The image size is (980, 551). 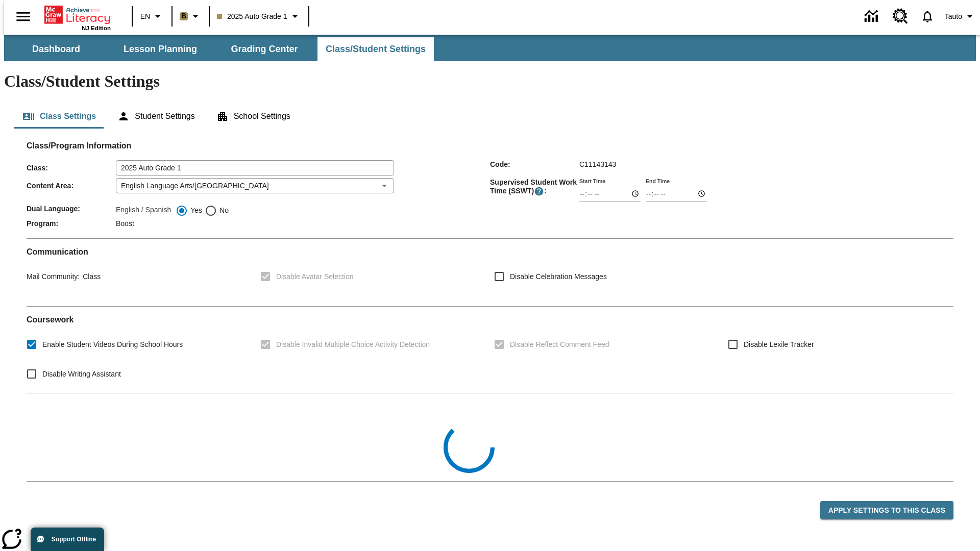 What do you see at coordinates (53, 276) in the screenshot?
I see `span: Mail Community :` at bounding box center [53, 276].